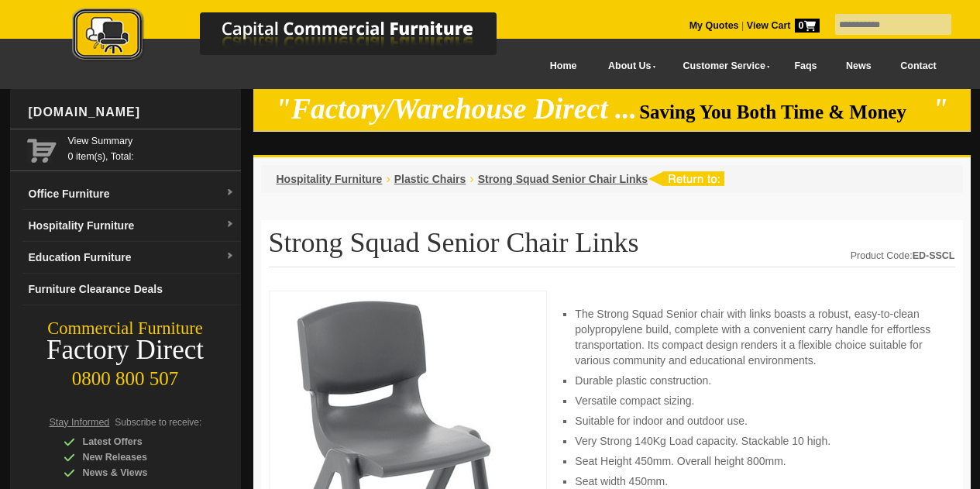 The height and width of the screenshot is (489, 980). What do you see at coordinates (859, 66) in the screenshot?
I see `a: News` at bounding box center [859, 66].